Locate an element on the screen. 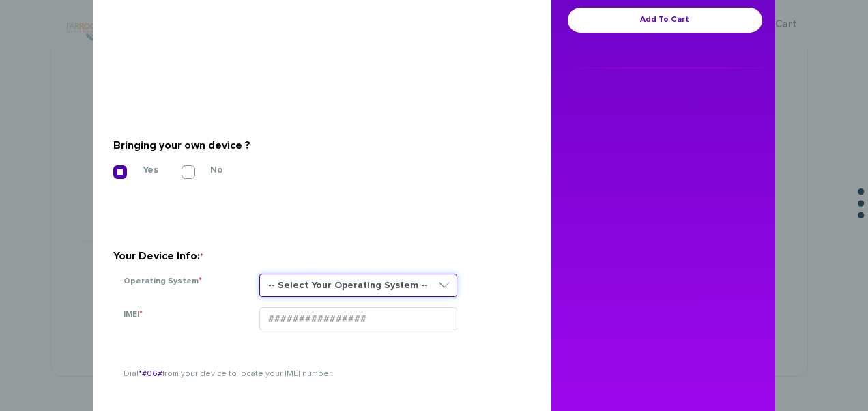  label: Yes is located at coordinates (140, 170).